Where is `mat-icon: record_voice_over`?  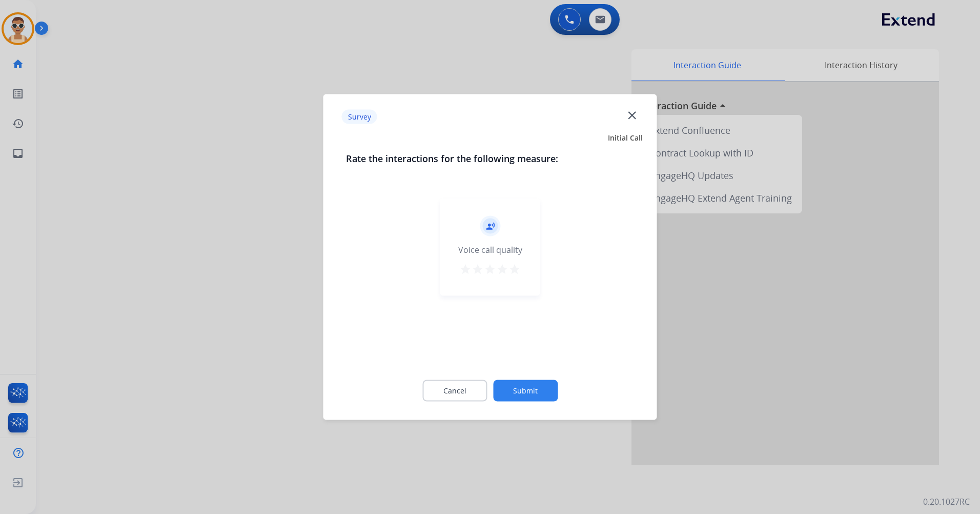 mat-icon: record_voice_over is located at coordinates (490, 226).